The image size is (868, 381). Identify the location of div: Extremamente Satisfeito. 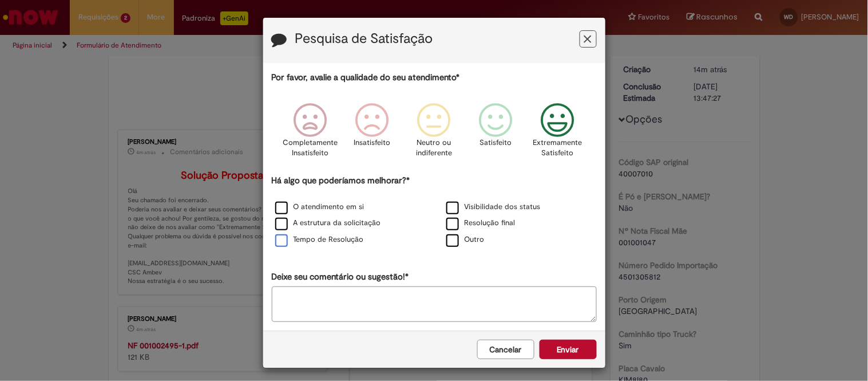
(558, 133).